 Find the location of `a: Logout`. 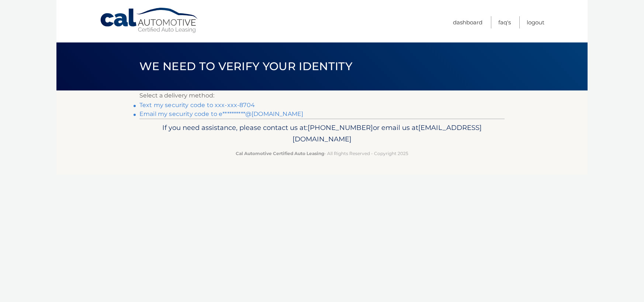

a: Logout is located at coordinates (536, 22).